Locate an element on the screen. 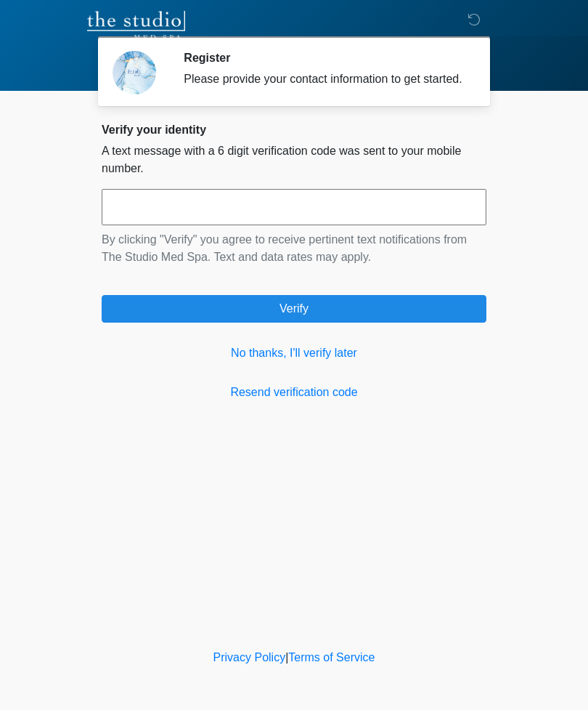  a: Privacy Policy is located at coordinates (250, 657).